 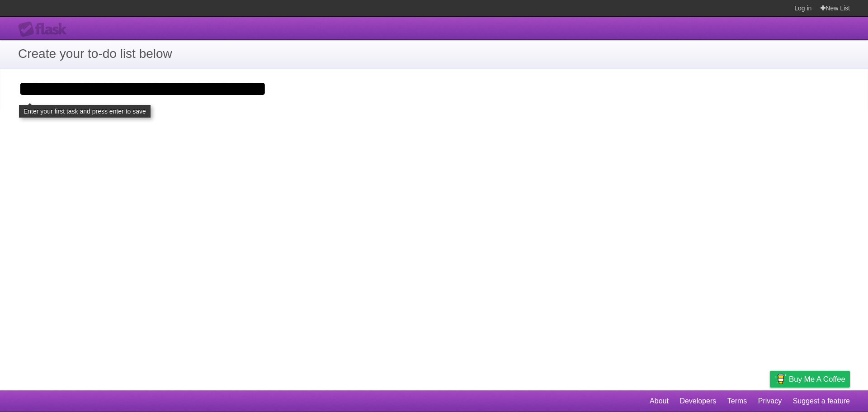 I want to click on span: Buy me a coffee, so click(x=817, y=379).